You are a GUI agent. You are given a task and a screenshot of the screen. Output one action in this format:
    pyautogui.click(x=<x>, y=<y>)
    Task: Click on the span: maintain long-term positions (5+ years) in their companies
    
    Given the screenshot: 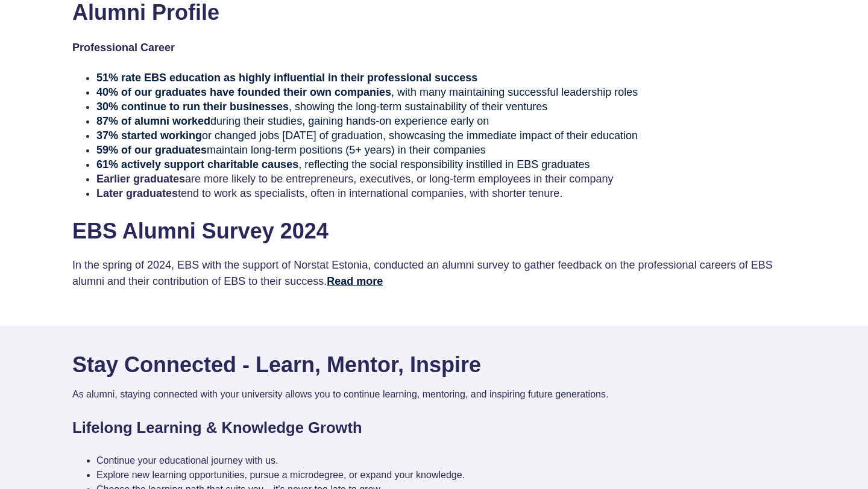 What is the action you would take?
    pyautogui.click(x=292, y=150)
    